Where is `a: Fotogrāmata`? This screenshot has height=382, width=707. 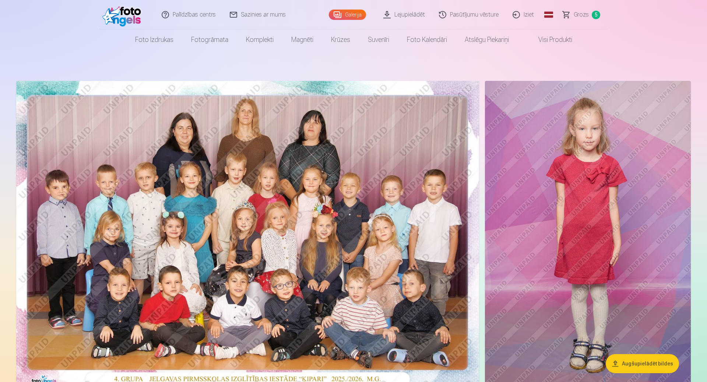
a: Fotogrāmata is located at coordinates (209, 40).